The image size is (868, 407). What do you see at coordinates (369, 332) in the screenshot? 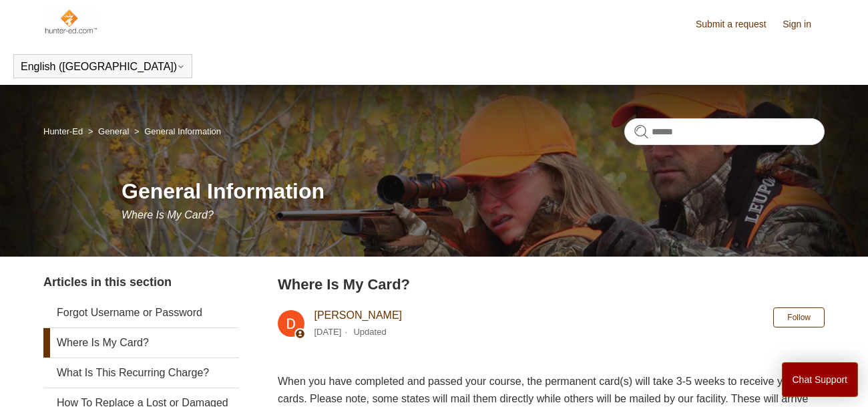
I see `li: Updated` at bounding box center [369, 332].